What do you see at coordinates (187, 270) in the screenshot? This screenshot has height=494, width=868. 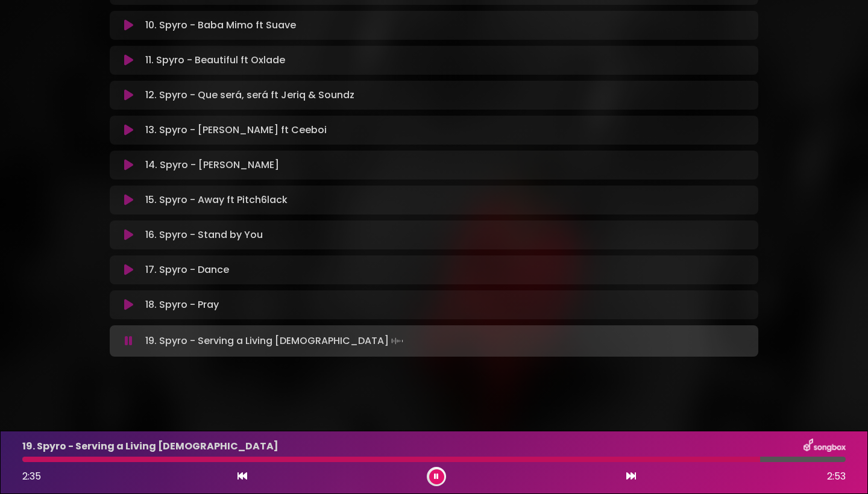 I see `p: 17. Spyro - Dance` at bounding box center [187, 270].